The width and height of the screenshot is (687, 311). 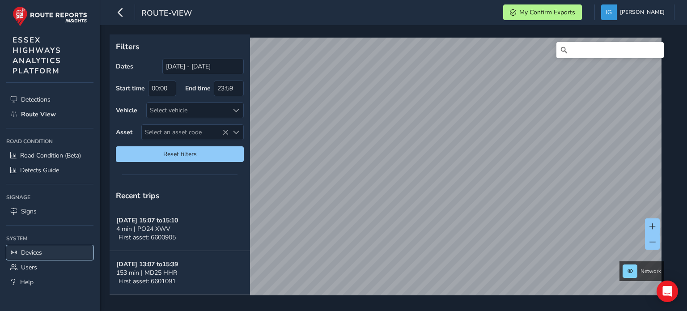 I want to click on span: Network, so click(x=650, y=271).